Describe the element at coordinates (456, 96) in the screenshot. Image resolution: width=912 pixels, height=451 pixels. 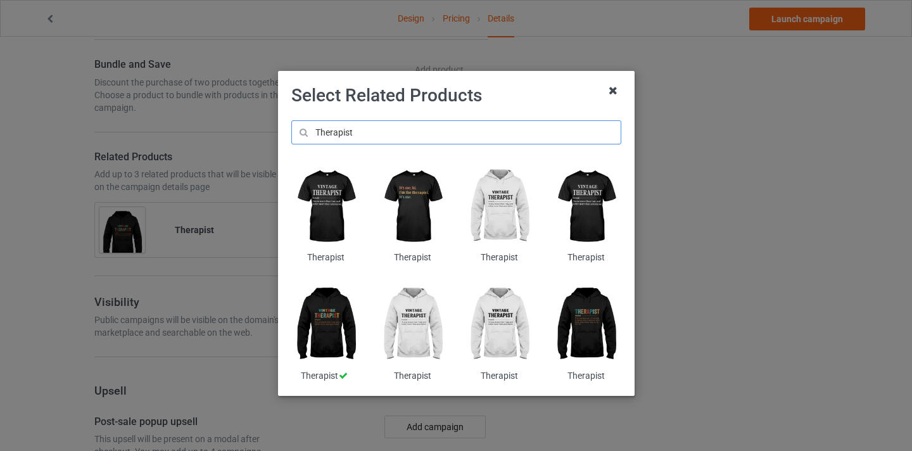
I see `h1: Select Related Products` at that location.